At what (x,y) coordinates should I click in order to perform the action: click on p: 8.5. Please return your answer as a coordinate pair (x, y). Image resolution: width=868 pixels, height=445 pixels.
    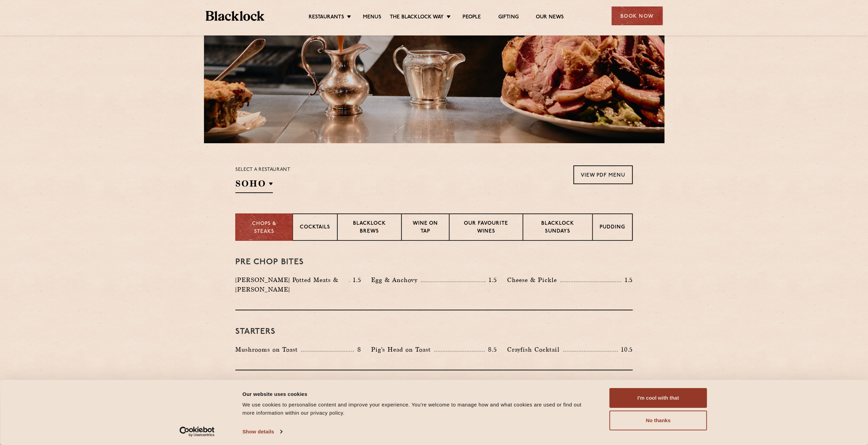
    Looking at the image, I should click on (491, 349).